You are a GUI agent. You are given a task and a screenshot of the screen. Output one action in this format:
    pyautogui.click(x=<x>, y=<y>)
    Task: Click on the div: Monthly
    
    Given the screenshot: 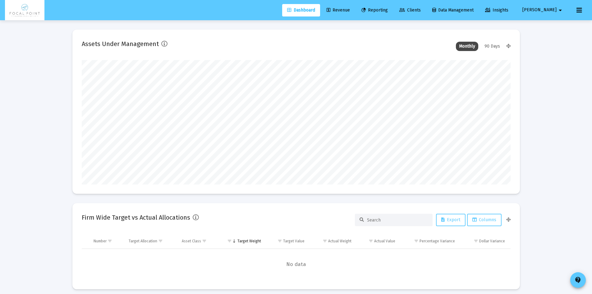 What is the action you would take?
    pyautogui.click(x=467, y=46)
    